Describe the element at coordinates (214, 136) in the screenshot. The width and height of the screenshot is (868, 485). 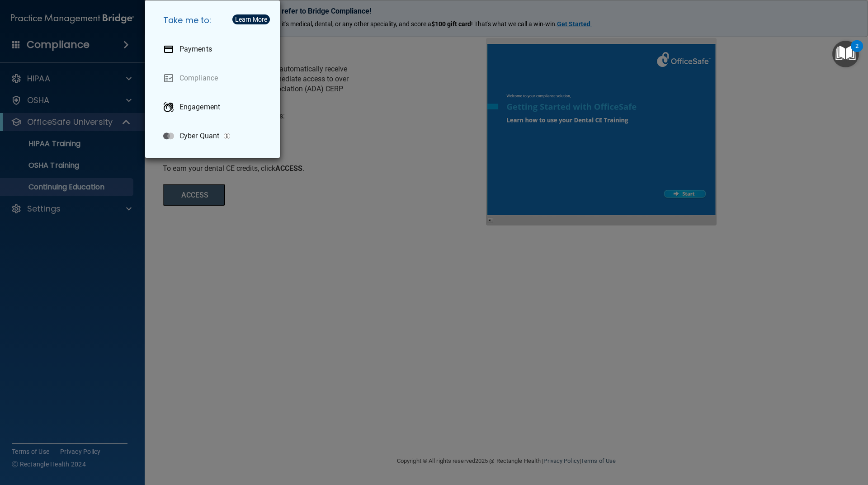
I see `a: Cyber Quant` at that location.